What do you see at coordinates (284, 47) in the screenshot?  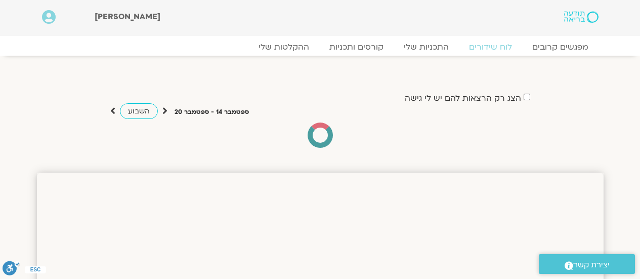 I see `a: ההקלטות שלי` at bounding box center [284, 47].